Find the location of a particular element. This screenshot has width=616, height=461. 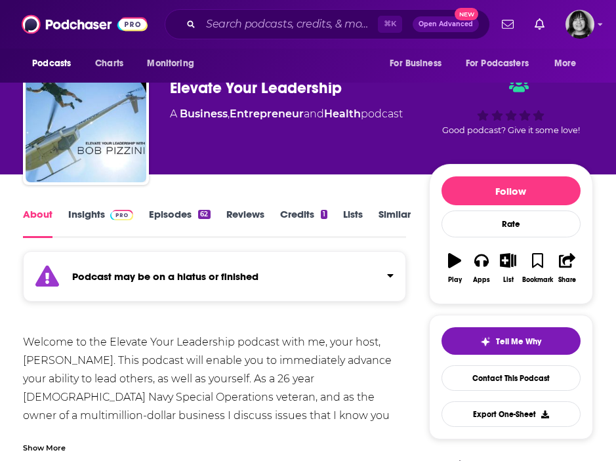

section: Click to expand status details is located at coordinates (214, 280).